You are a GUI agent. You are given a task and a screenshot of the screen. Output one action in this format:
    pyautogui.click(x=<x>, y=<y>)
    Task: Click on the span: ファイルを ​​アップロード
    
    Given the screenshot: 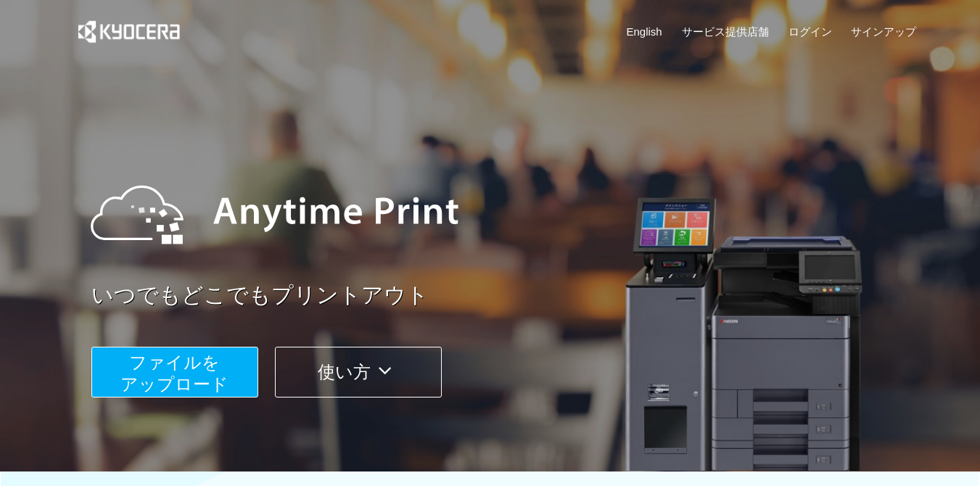 What is the action you would take?
    pyautogui.click(x=174, y=373)
    